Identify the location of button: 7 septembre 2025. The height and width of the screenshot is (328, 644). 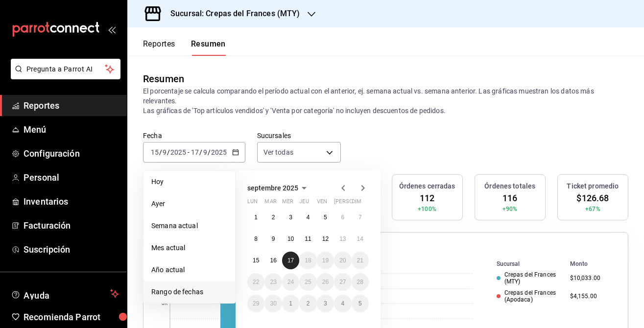
(360, 217).